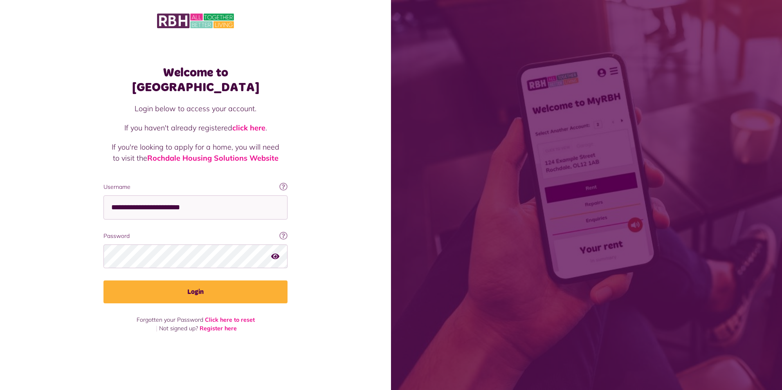 The height and width of the screenshot is (390, 782). What do you see at coordinates (213, 158) in the screenshot?
I see `a: Rochdale Housing Solutions Website` at bounding box center [213, 158].